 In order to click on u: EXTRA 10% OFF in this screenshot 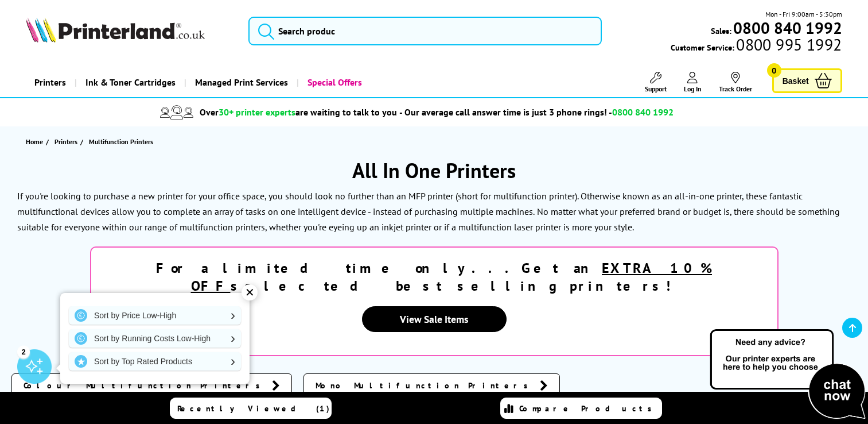, I will do `click(452, 277)`.